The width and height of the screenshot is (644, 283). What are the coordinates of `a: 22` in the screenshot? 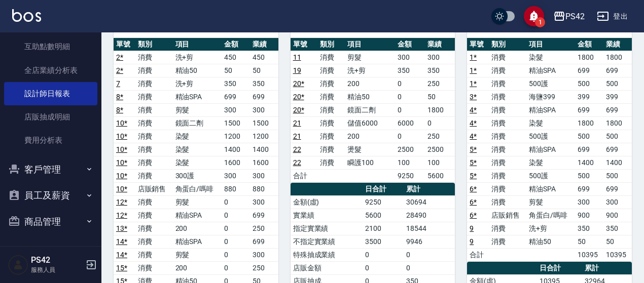 It's located at (297, 163).